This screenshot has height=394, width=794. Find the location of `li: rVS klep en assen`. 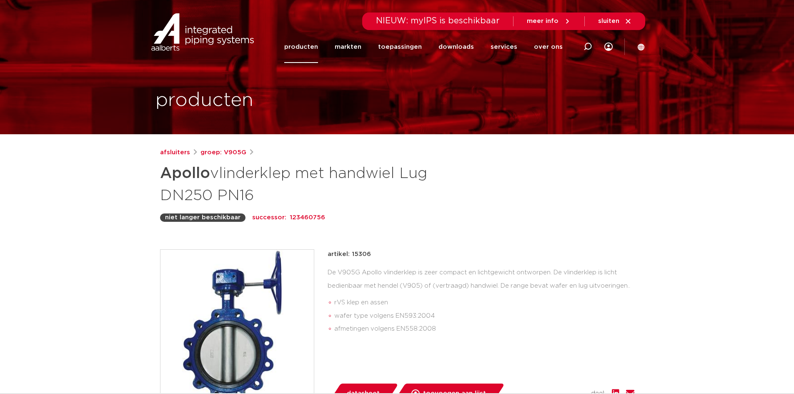

li: rVS klep en assen is located at coordinates (484, 303).